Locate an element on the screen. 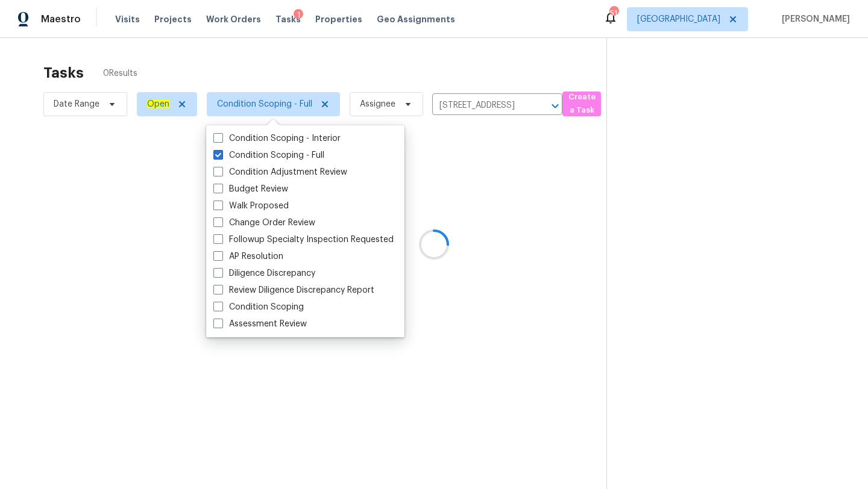 The image size is (868, 489). div: 1 is located at coordinates (298, 15).